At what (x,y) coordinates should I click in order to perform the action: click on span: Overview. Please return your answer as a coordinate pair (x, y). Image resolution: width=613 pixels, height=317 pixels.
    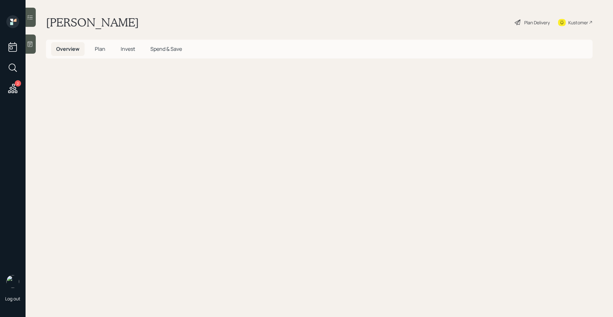
    Looking at the image, I should click on (68, 49).